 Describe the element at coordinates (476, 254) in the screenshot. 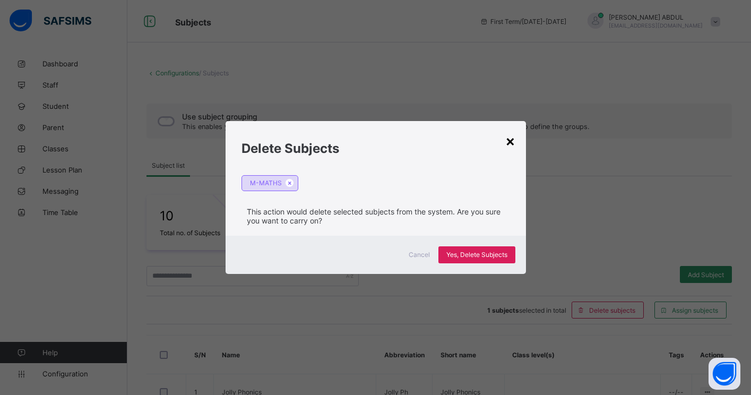

I see `span: Yes, Delete Subjects` at that location.